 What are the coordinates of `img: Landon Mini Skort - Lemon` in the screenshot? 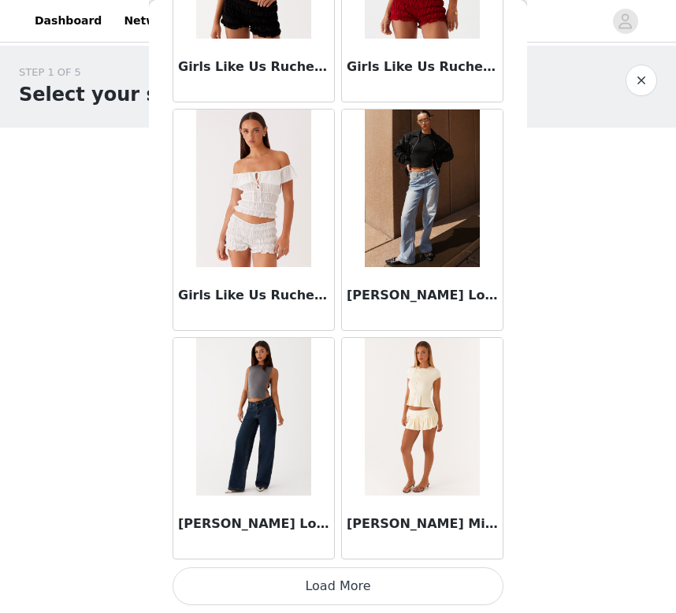 It's located at (421, 417).